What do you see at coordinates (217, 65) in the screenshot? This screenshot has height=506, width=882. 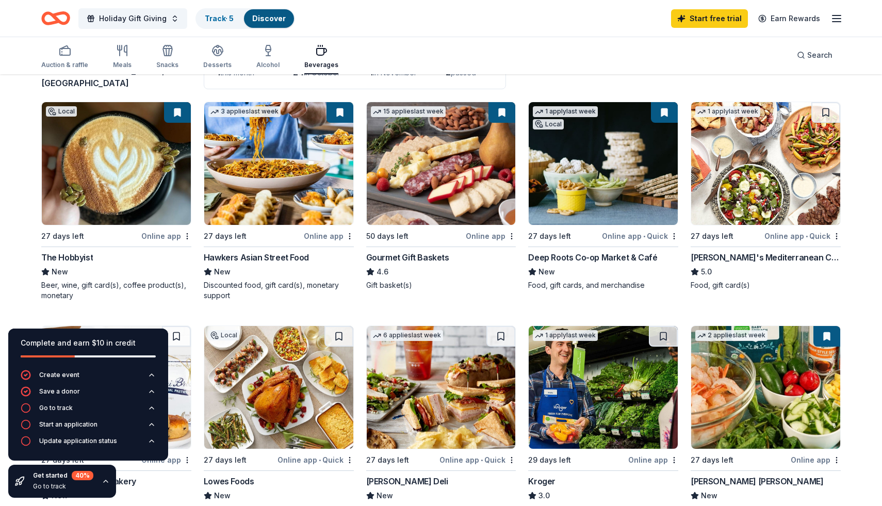 I see `div: Desserts` at bounding box center [217, 65].